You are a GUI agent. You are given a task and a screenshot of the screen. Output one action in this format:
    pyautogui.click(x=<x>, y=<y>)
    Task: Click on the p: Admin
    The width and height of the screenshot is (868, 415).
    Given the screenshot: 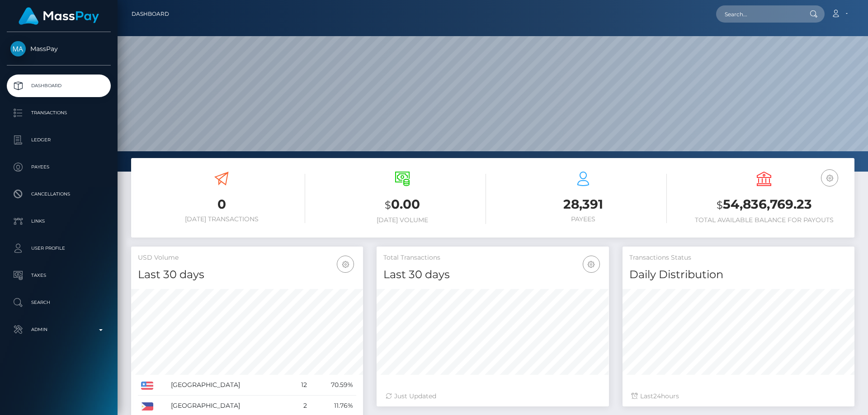 What is the action you would take?
    pyautogui.click(x=59, y=330)
    